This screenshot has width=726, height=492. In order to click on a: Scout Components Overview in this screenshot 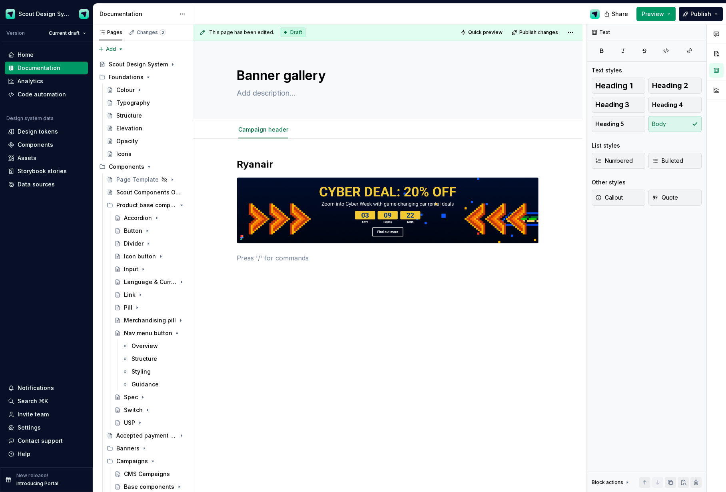, I will do `click(146, 192)`.